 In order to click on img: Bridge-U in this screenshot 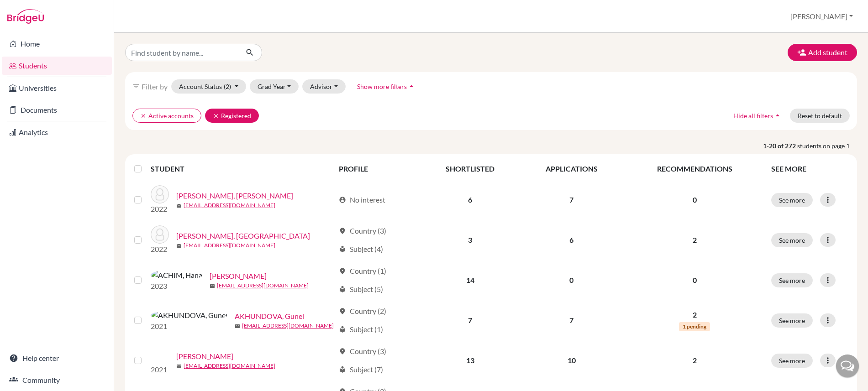, I will do `click(26, 17)`.